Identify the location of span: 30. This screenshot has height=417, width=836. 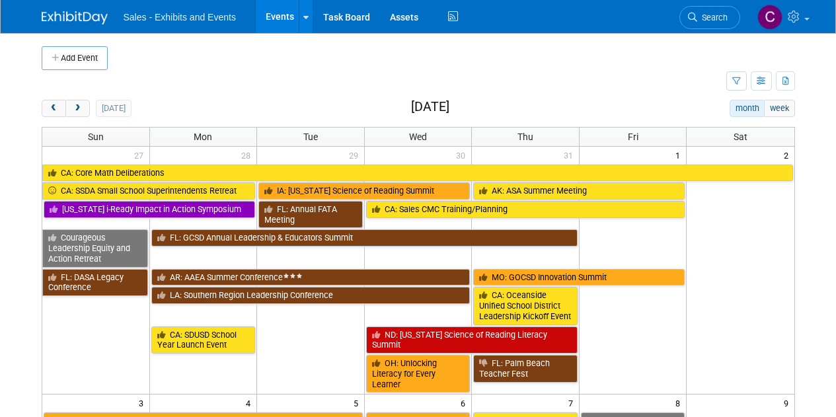
(463, 155).